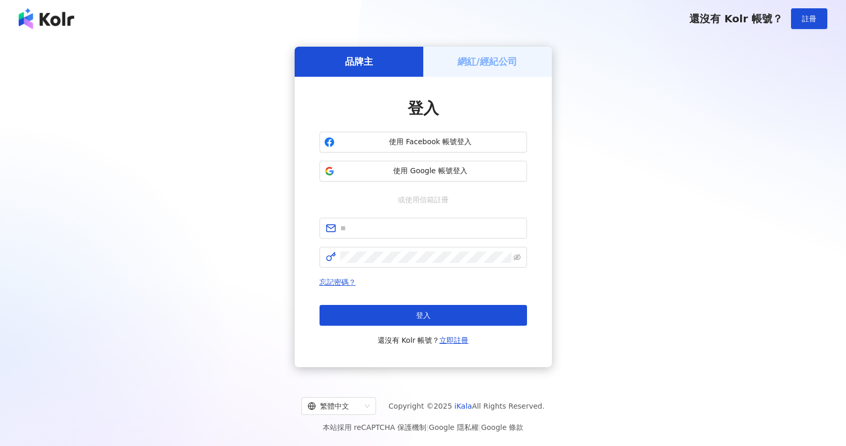 Image resolution: width=846 pixels, height=446 pixels. What do you see at coordinates (430, 171) in the screenshot?
I see `span: 使用 Google 帳號登入` at bounding box center [430, 171].